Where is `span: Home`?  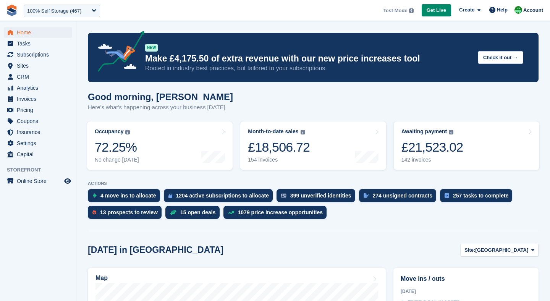 span: Home is located at coordinates (40, 32).